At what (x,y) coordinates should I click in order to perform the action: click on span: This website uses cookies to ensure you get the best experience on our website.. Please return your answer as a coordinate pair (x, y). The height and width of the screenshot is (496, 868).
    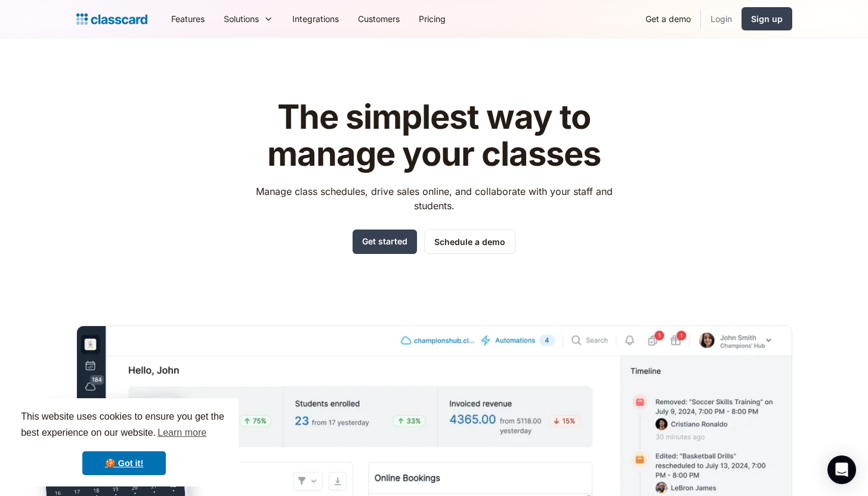
    Looking at the image, I should click on (124, 426).